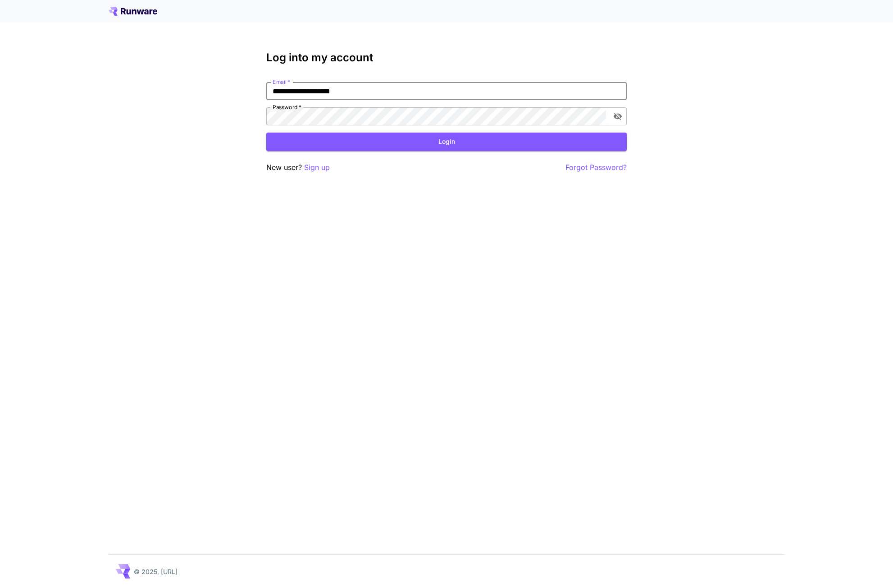 This screenshot has height=588, width=893. I want to click on label: Password, so click(287, 107).